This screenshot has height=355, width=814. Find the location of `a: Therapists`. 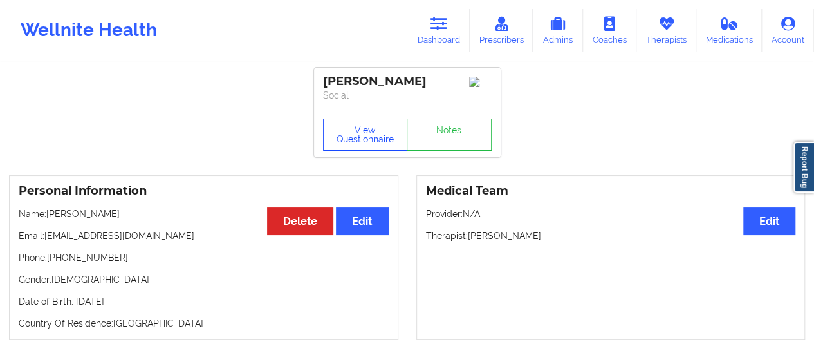

a: Therapists is located at coordinates (666, 30).